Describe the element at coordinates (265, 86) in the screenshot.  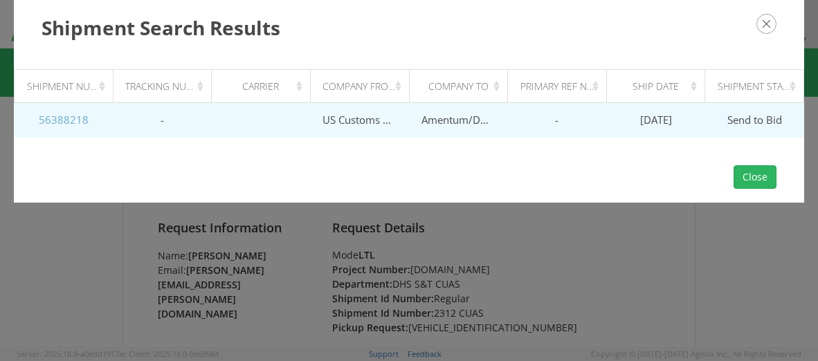
I see `div: Carrier` at that location.